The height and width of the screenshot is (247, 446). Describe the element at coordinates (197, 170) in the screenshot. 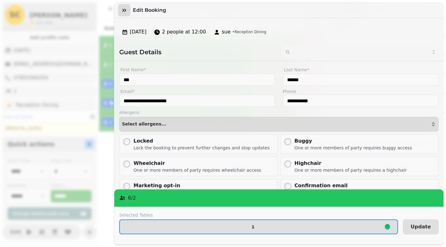

I see `div: One or more members of party requires wheelchair access` at that location.